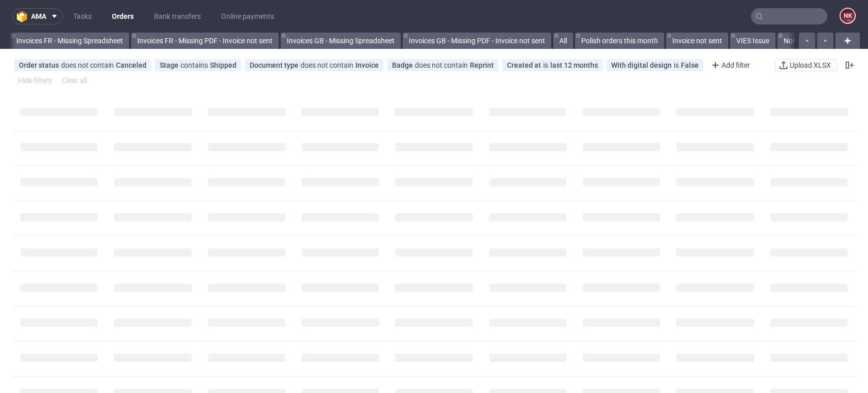 Image resolution: width=868 pixels, height=393 pixels. I want to click on div: Clear all, so click(75, 80).